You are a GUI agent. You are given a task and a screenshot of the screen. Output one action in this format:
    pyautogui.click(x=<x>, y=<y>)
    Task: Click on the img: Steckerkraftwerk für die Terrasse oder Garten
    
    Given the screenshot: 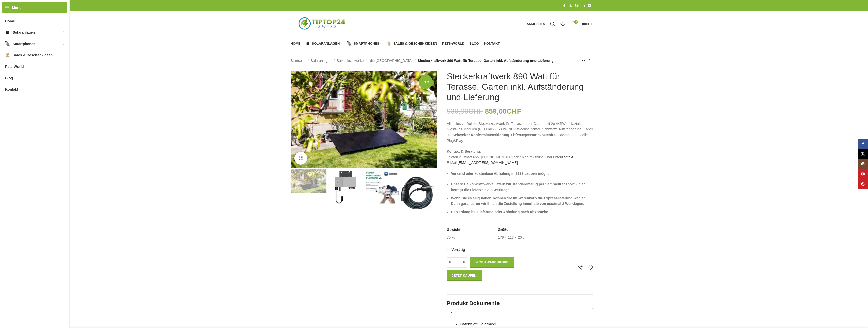 What is the action you would take?
    pyautogui.click(x=308, y=182)
    